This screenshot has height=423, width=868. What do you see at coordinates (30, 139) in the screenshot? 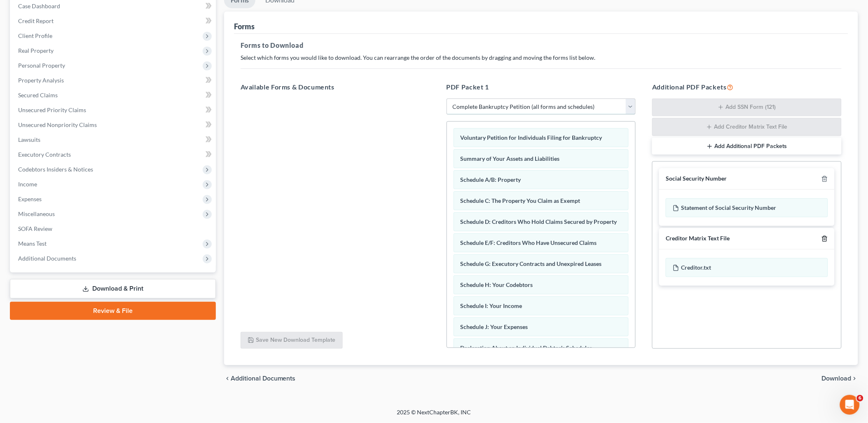
I see `span: Lawsuits` at bounding box center [30, 139].